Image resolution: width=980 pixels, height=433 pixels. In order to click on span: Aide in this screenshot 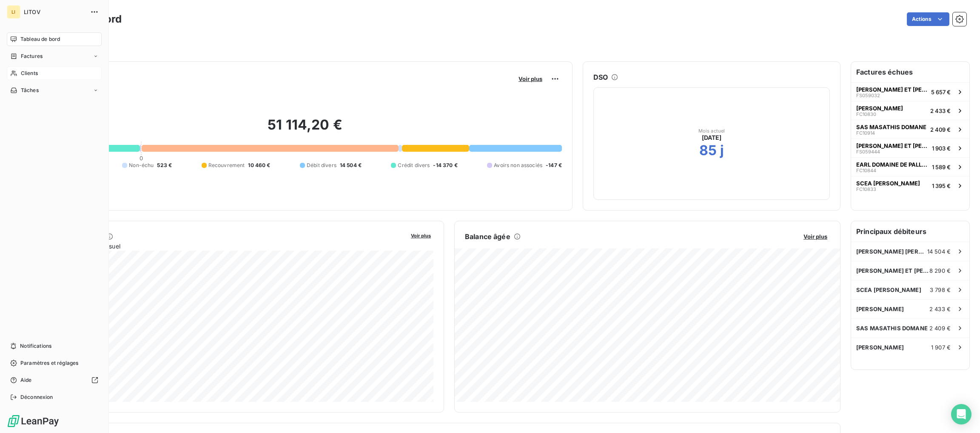, I will do `click(26, 380)`.